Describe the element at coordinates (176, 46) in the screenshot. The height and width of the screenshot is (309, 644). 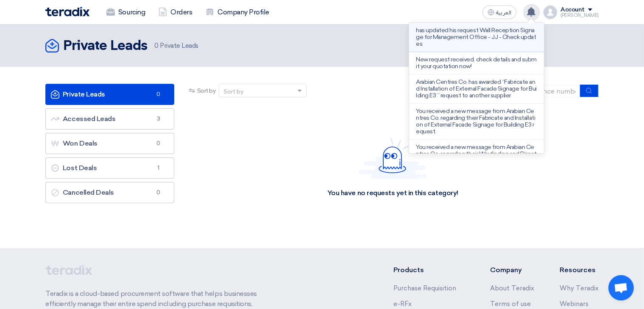
I see `span: Private Leads` at that location.